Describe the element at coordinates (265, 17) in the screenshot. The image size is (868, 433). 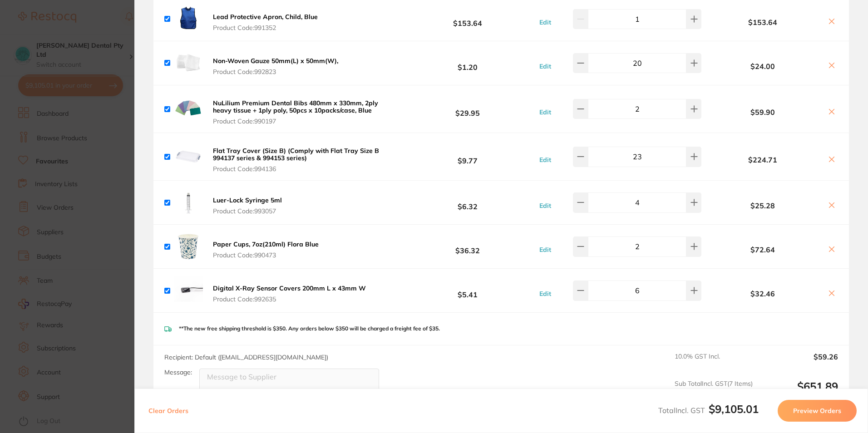
I see `b: Lead Protective Apron, Child, Blue` at that location.